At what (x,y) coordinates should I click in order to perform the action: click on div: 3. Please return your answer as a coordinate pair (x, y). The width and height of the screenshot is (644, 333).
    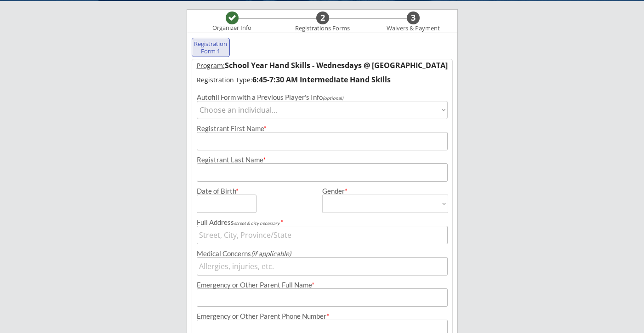
    Looking at the image, I should click on (413, 18).